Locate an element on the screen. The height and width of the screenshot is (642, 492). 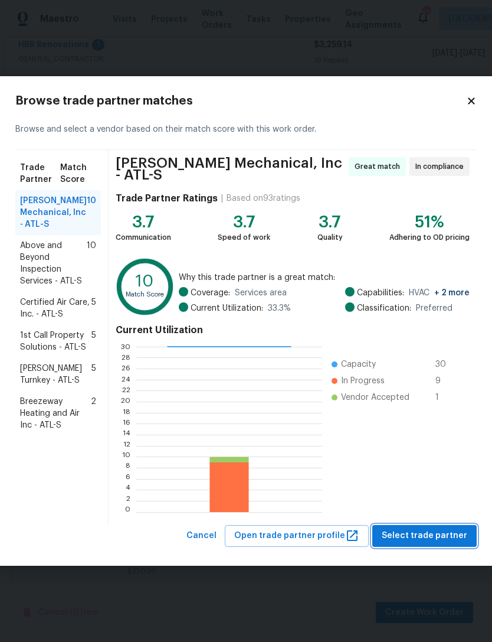
span: In Progress is located at coordinates (363, 381).